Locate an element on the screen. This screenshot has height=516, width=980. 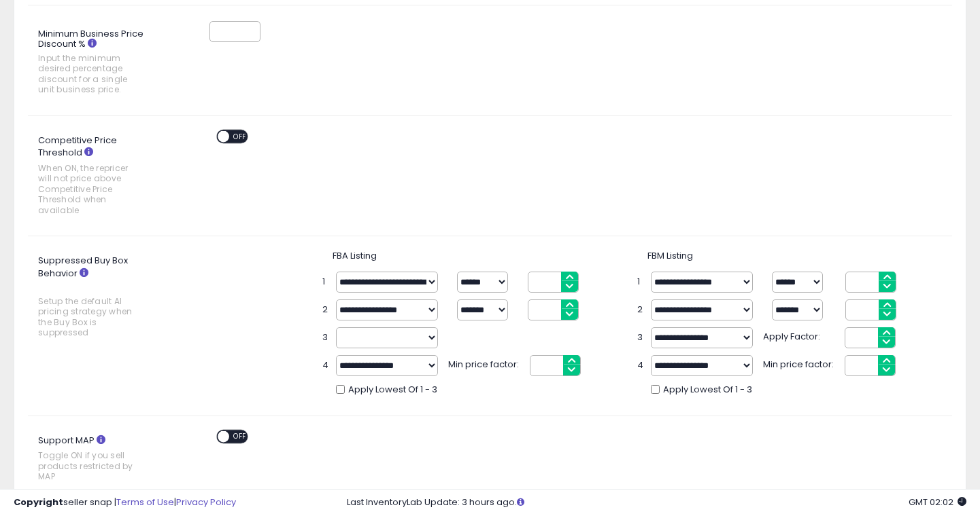
div: seller snap | | is located at coordinates (124, 502).